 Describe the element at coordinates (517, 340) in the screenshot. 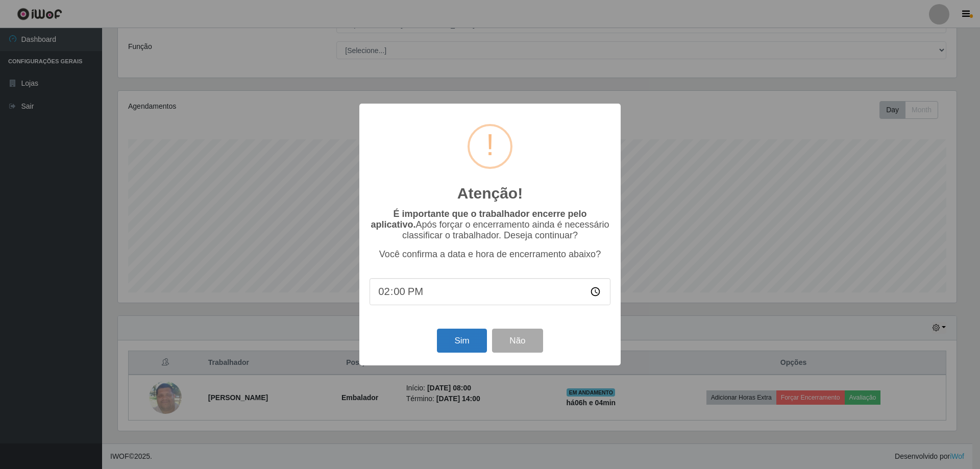

I see `button: Não` at that location.